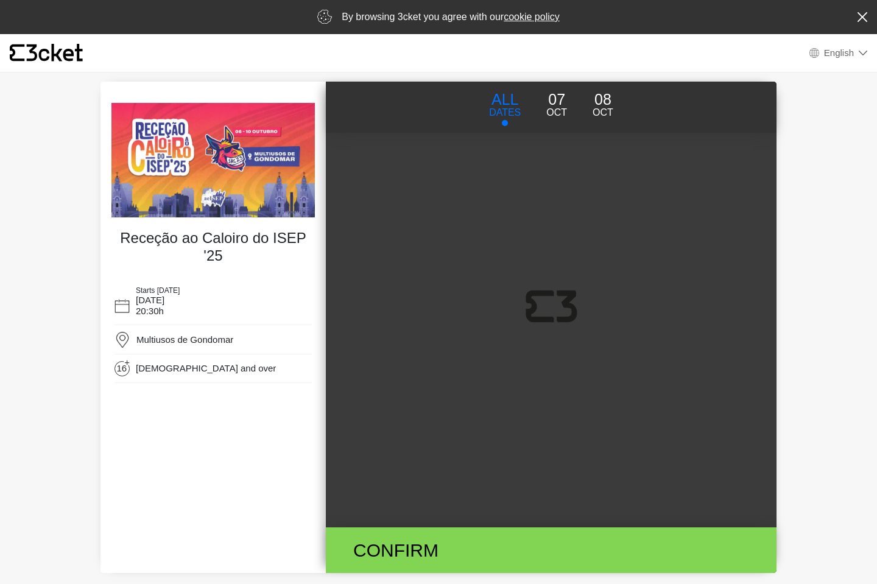 The height and width of the screenshot is (584, 877). I want to click on p: By browsing 3cket you agree with our, so click(451, 17).